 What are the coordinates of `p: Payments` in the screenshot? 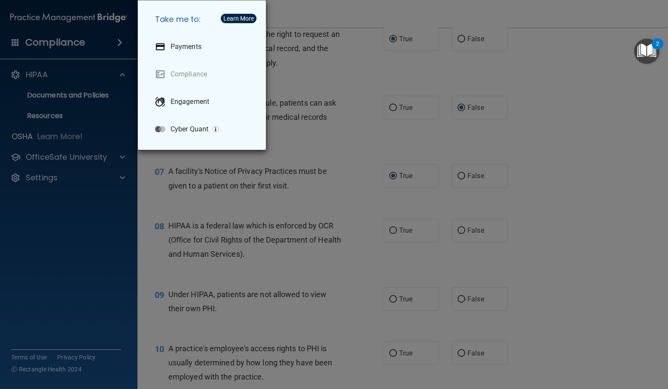 It's located at (186, 47).